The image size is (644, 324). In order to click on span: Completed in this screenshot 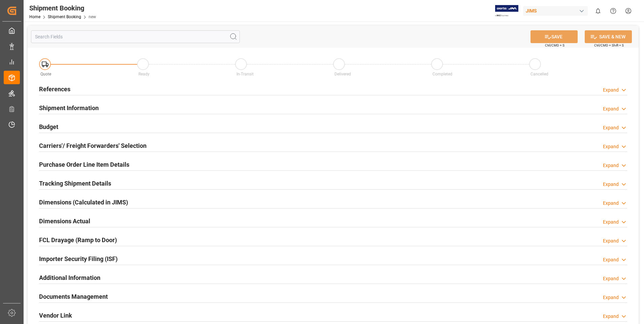, I will do `click(443, 74)`.